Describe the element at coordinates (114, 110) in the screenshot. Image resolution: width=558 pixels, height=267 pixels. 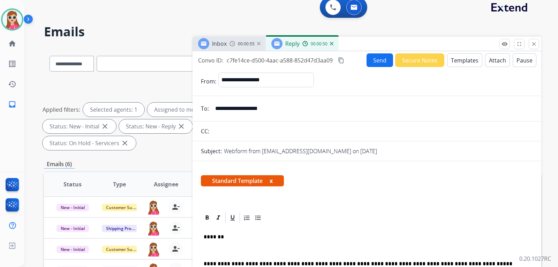
I see `div: Selected agents: 1` at that location.